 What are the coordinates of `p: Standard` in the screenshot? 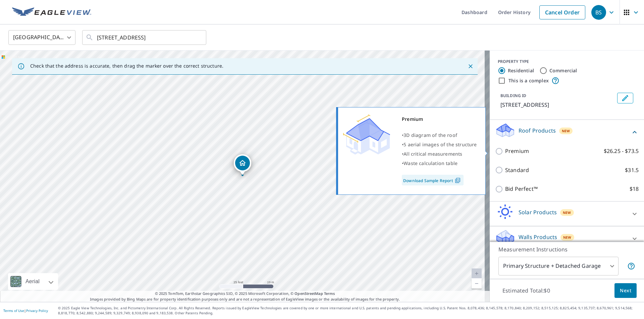 It's located at (517, 170).